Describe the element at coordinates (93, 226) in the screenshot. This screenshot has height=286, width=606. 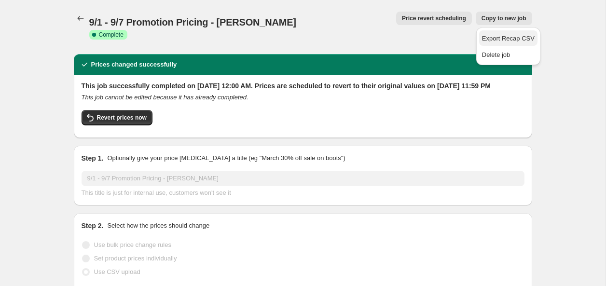
I see `h2: Step 2.` at that location.